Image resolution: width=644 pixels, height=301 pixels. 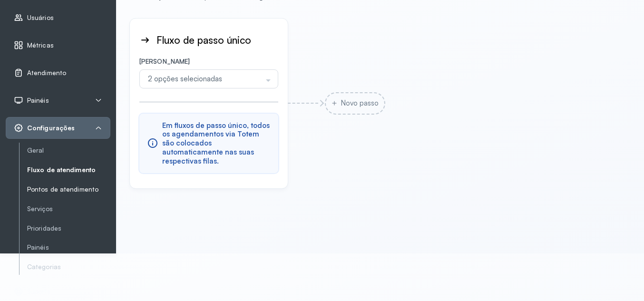 What do you see at coordinates (58, 45) in the screenshot?
I see `a: Métricas` at bounding box center [58, 45].